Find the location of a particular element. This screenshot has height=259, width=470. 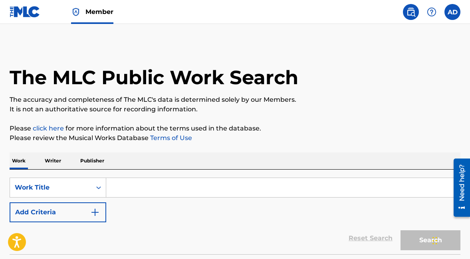

p: It is not an authoritative source for recording information. is located at coordinates (235, 109).